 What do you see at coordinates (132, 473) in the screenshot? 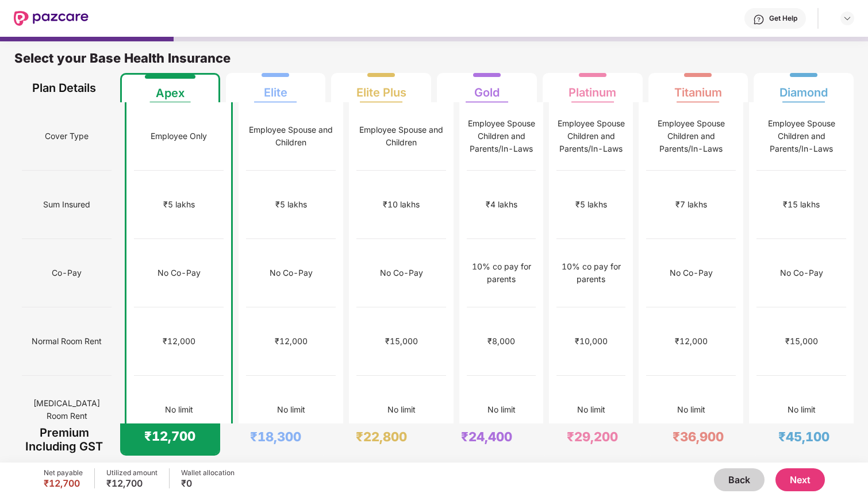
I see `div: Utilized amount` at bounding box center [132, 473].